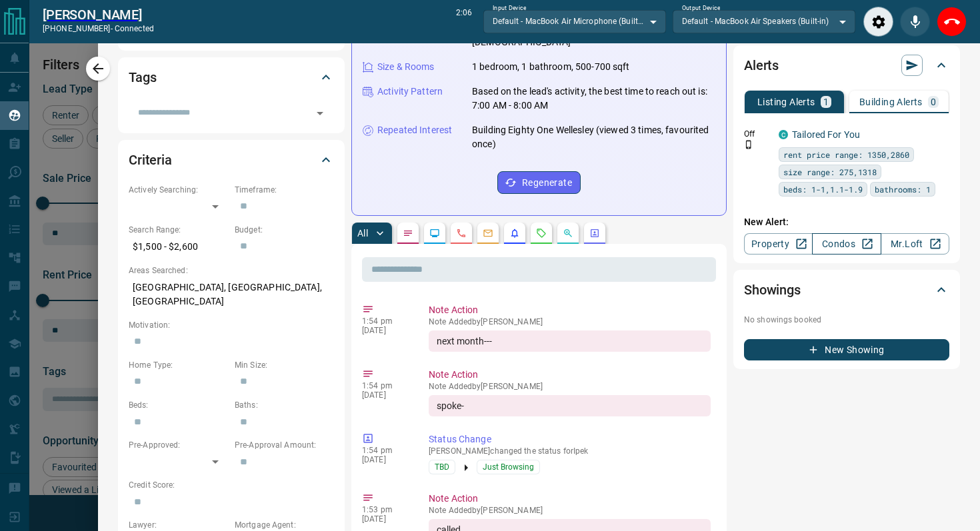  What do you see at coordinates (846, 66) in the screenshot?
I see `div: Alerts` at bounding box center [846, 66].